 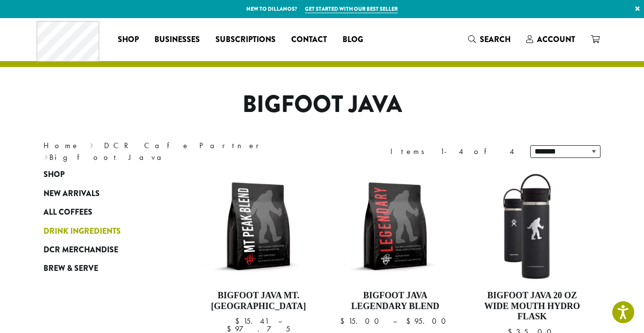 I want to click on a: All Coffees, so click(x=102, y=212).